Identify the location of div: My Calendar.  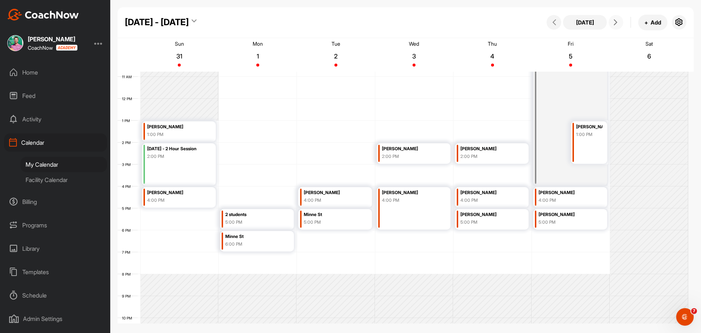
(64, 164).